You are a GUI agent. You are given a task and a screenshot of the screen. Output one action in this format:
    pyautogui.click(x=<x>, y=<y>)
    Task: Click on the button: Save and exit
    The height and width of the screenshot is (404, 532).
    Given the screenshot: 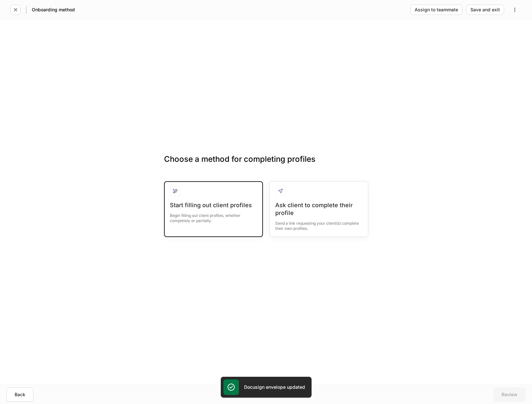 What is the action you would take?
    pyautogui.click(x=485, y=10)
    